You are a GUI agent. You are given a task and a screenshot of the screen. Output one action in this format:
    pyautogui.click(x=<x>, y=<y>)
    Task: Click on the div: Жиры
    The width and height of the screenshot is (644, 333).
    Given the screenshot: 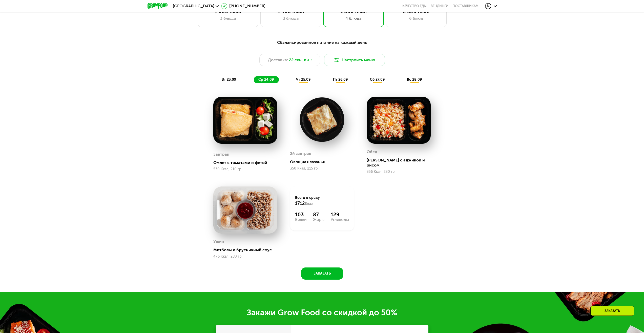 What is the action you would take?
    pyautogui.click(x=319, y=220)
    